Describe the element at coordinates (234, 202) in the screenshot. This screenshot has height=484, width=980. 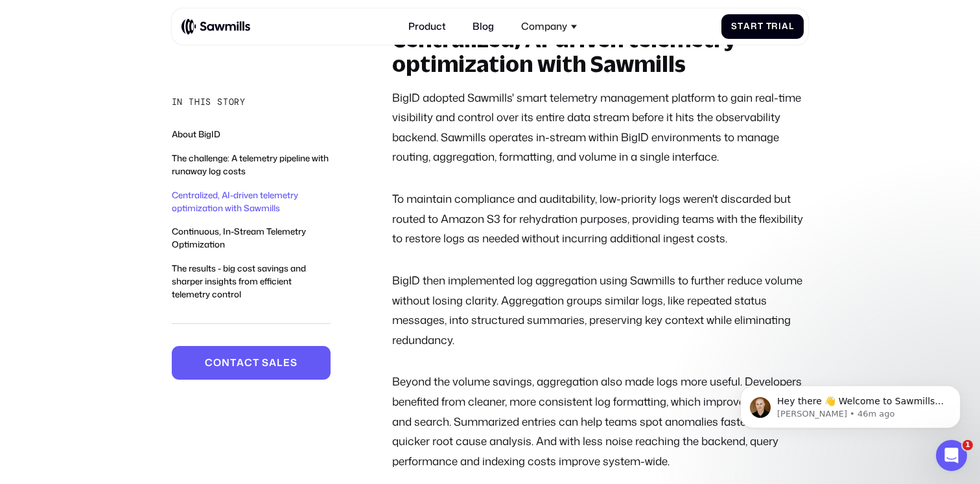
I see `a: Centralized, AI-driven telemetry optimization with Sawmills` at that location.